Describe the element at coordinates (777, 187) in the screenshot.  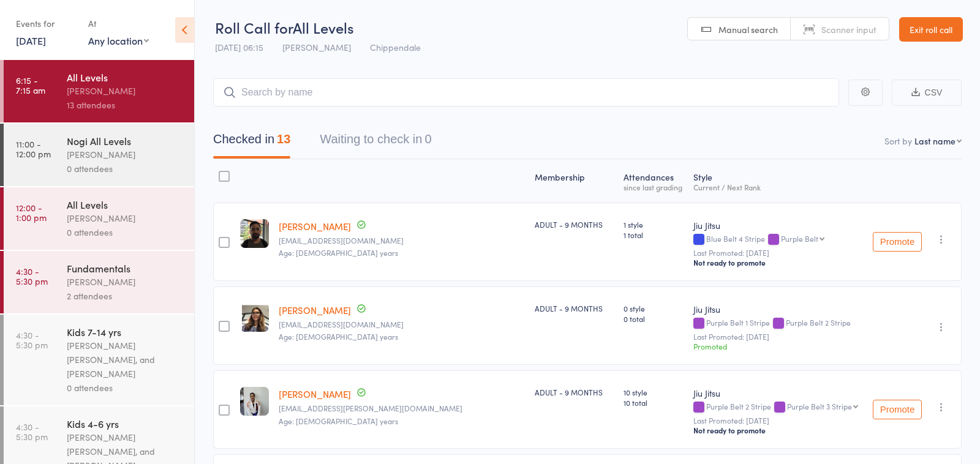
I see `div: Current / Next Rank` at that location.